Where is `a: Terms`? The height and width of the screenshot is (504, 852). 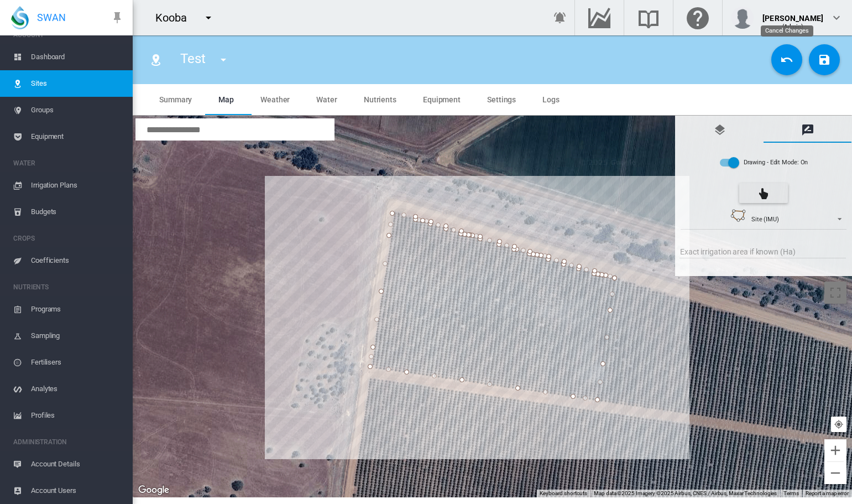
a: Terms is located at coordinates (791, 493).